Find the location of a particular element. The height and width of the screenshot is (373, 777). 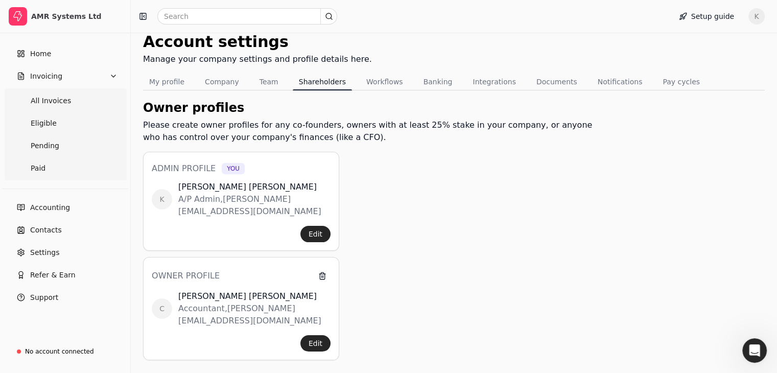

a: All Invoices is located at coordinates (65, 101).